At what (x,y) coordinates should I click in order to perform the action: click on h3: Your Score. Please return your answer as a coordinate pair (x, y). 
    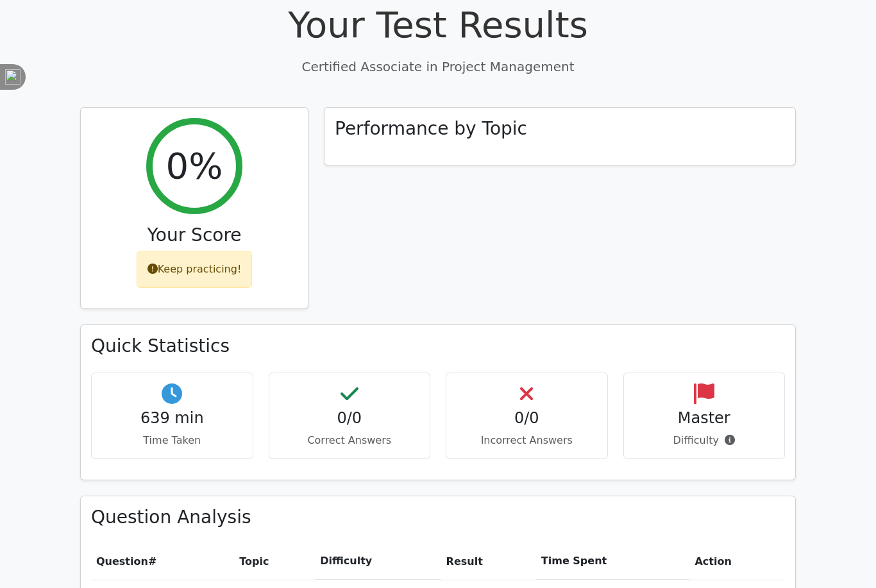
    Looking at the image, I should click on (194, 235).